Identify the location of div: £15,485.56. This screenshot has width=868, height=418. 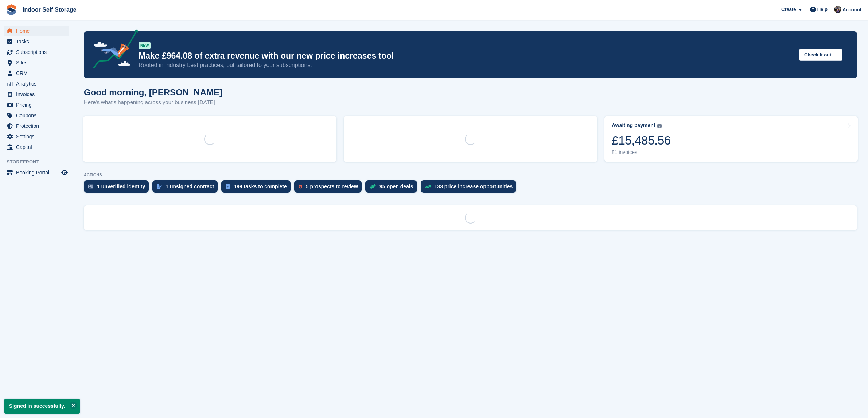
(642, 140).